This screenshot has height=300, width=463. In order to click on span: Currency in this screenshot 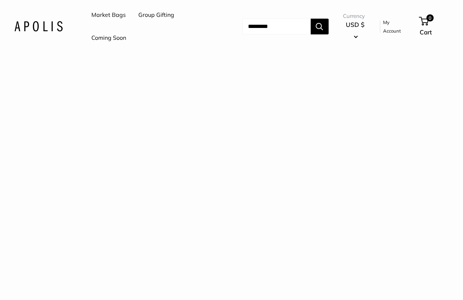, I will do `click(355, 16)`.